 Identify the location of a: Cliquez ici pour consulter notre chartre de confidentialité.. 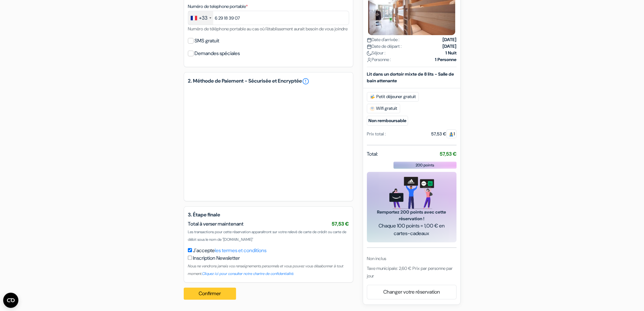
(248, 274).